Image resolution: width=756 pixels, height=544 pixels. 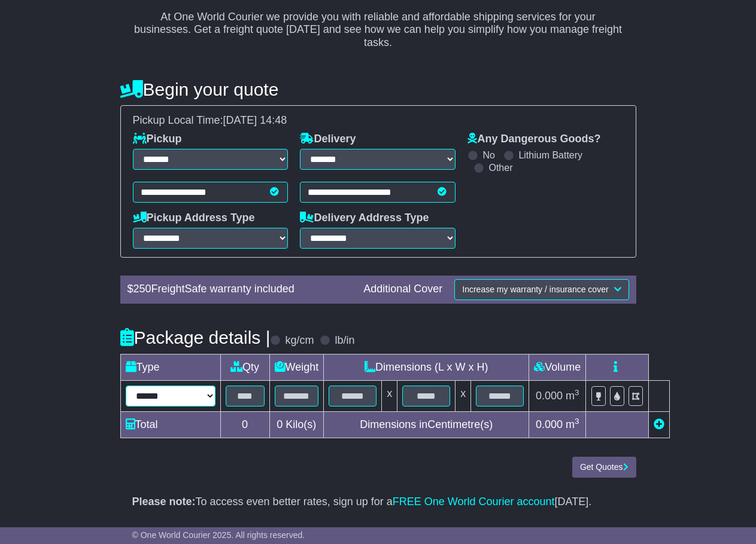 What do you see at coordinates (557, 367) in the screenshot?
I see `td: Volume` at bounding box center [557, 367].